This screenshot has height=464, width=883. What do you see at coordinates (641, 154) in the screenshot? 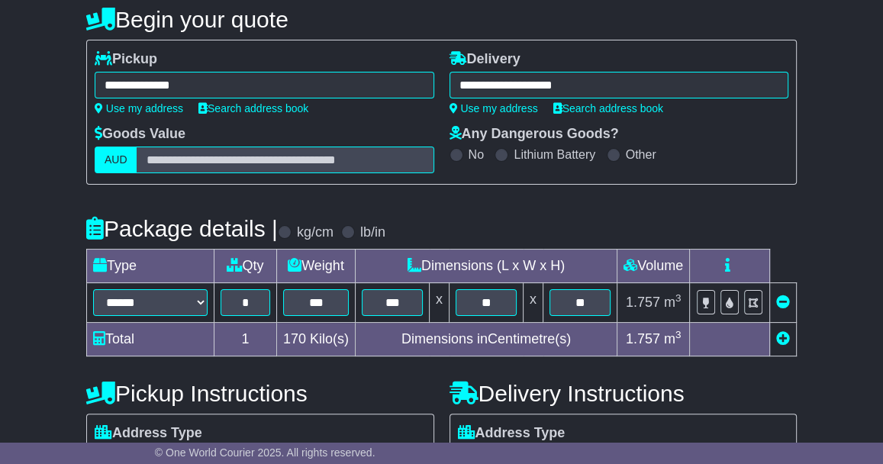
I see `label: Other` at bounding box center [641, 154].